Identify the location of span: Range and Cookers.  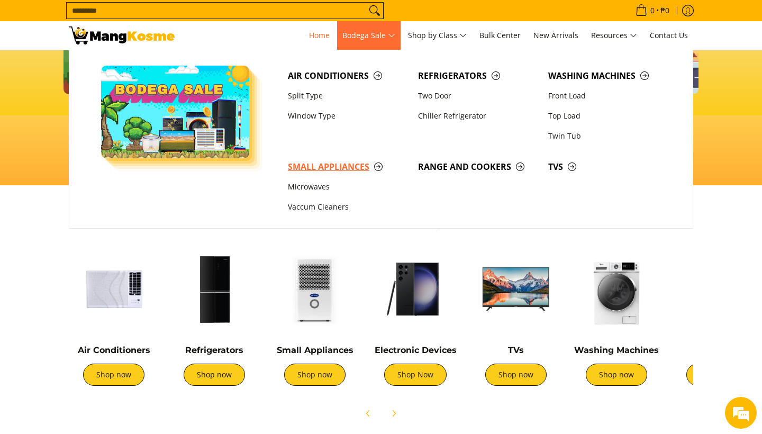
(478, 167).